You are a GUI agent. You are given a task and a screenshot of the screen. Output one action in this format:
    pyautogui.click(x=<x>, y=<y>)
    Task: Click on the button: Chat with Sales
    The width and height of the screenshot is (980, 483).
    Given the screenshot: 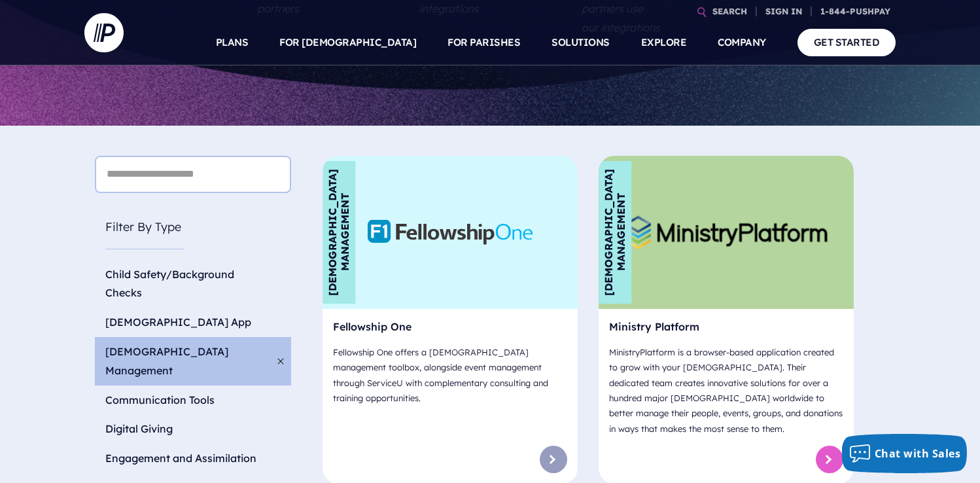 What is the action you would take?
    pyautogui.click(x=905, y=453)
    